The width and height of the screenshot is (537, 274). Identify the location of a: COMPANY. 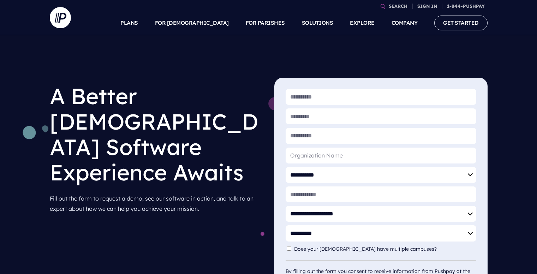
(405, 23).